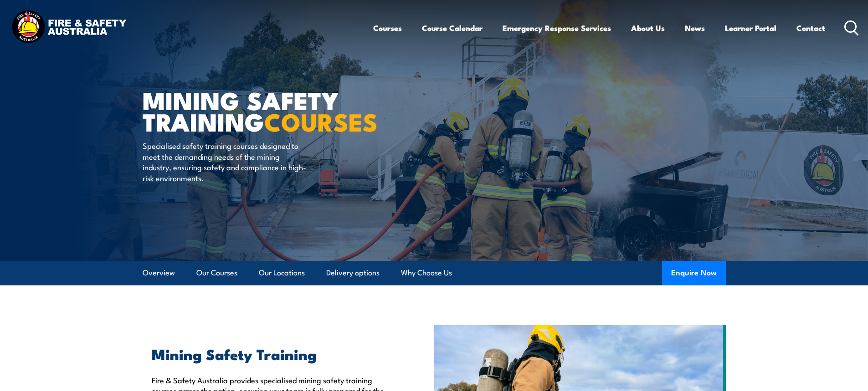 The width and height of the screenshot is (868, 391). Describe the element at coordinates (321, 121) in the screenshot. I see `strong: COURSES` at that location.